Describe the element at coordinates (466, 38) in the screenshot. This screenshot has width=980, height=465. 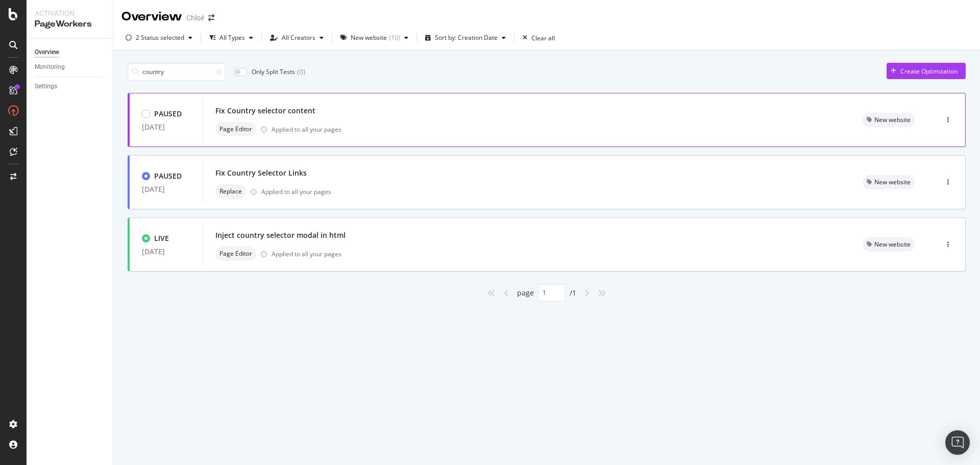
I see `button: Sort by: Creation Date` at that location.